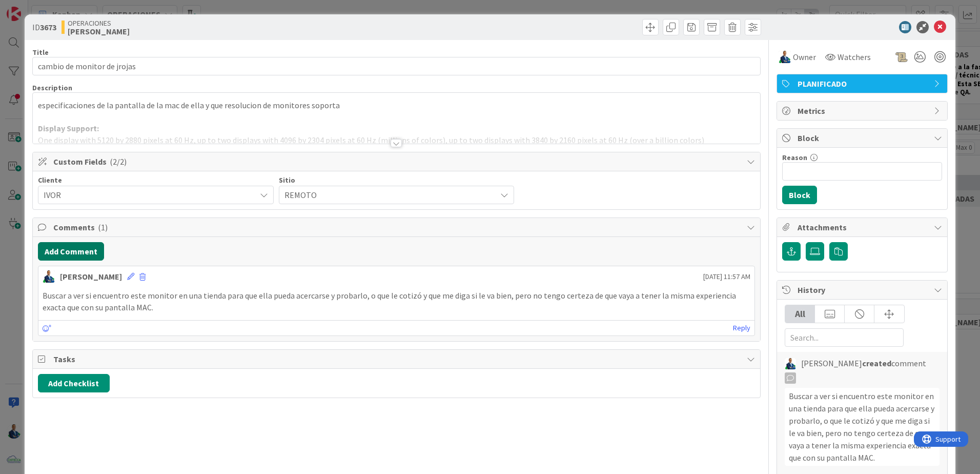 The width and height of the screenshot is (980, 474). Describe the element at coordinates (864, 290) in the screenshot. I see `span: History` at that location.